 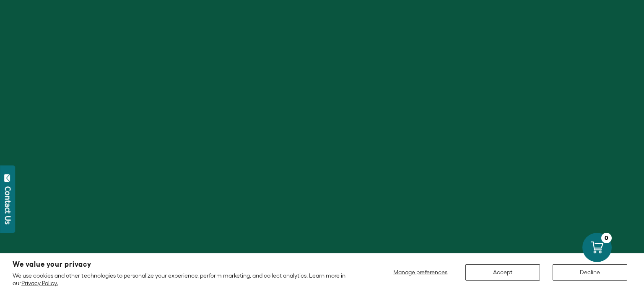 I want to click on h2: We value your privacy, so click(x=185, y=264).